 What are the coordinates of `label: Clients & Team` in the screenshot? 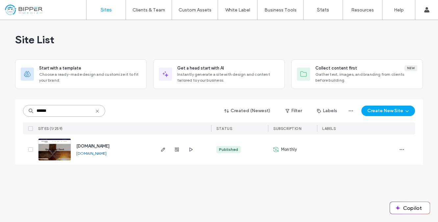 It's located at (148, 10).